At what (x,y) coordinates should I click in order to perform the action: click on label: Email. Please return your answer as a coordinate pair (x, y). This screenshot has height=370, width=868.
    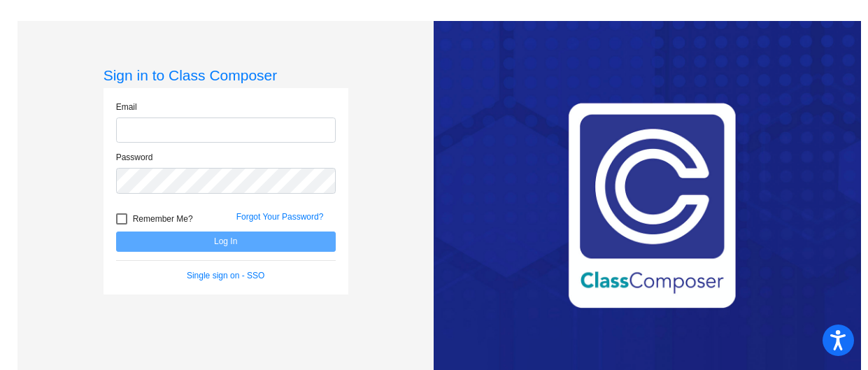
    Looking at the image, I should click on (126, 107).